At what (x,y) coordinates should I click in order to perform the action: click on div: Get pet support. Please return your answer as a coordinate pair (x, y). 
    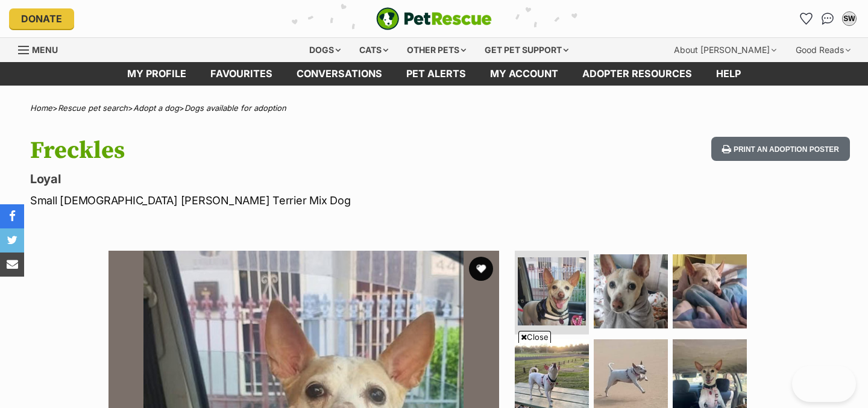
    Looking at the image, I should click on (527, 50).